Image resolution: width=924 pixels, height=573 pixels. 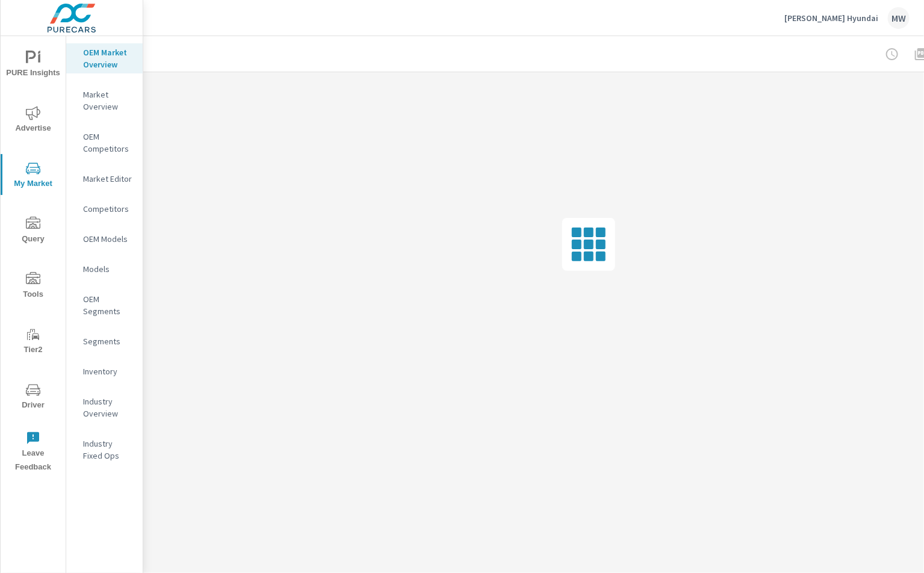 I want to click on div: Segments, so click(x=104, y=341).